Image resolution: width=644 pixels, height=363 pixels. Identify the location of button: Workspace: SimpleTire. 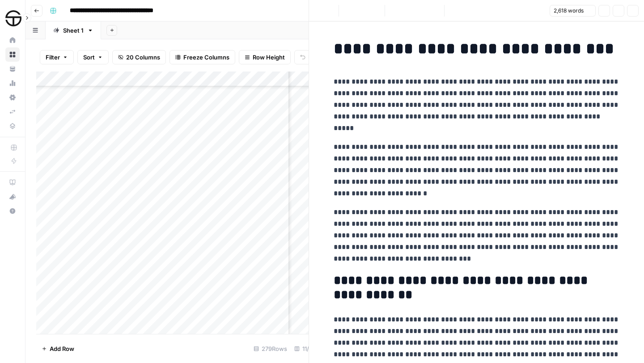
(12, 19).